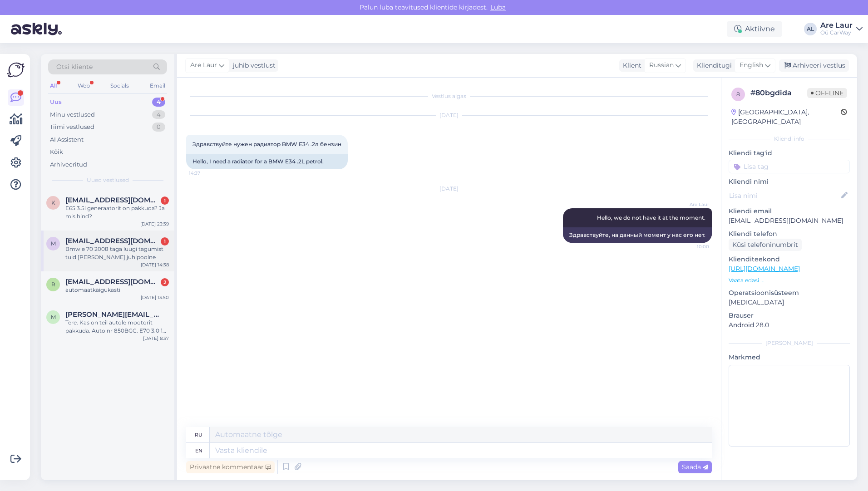 Image resolution: width=868 pixels, height=491 pixels. What do you see at coordinates (739, 94) in the screenshot?
I see `span: 8` at bounding box center [739, 94].